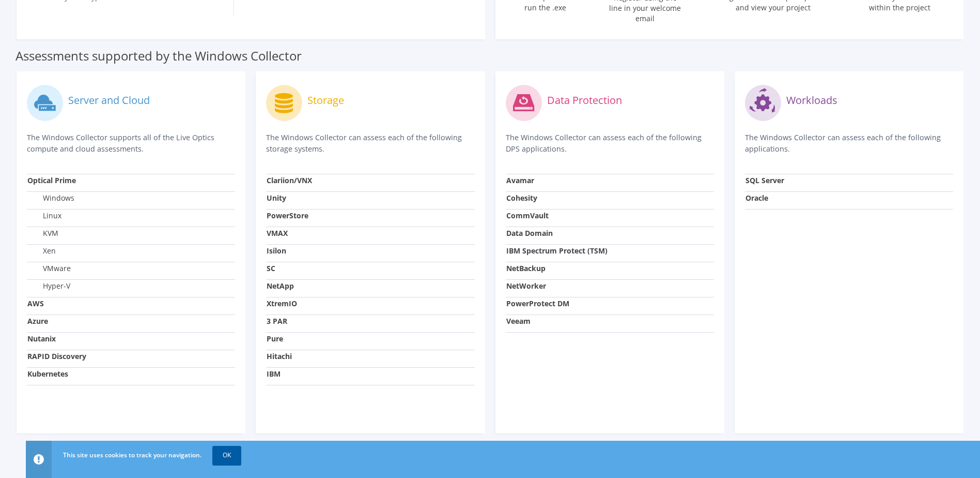 The height and width of the screenshot is (478, 980). I want to click on strong: Isilon, so click(277, 250).